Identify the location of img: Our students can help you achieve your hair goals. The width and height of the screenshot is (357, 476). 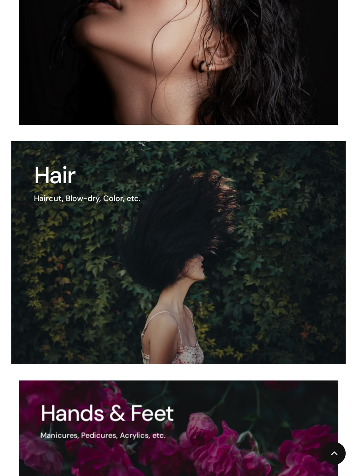
(178, 252).